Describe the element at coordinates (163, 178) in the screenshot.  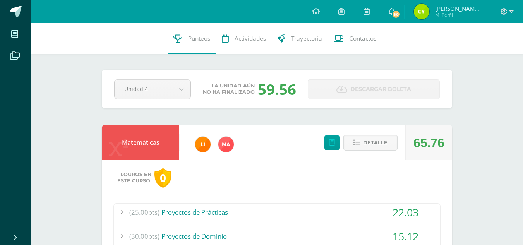
I see `div: 0` at that location.